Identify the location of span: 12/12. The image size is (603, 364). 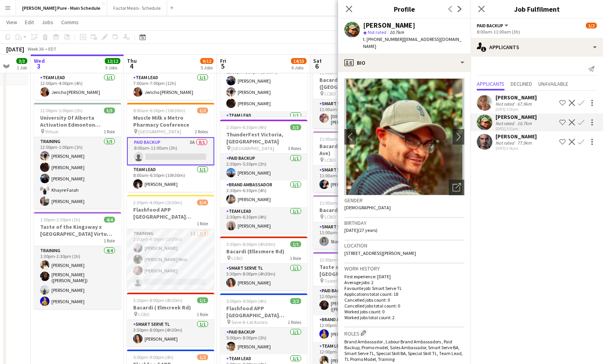
(112, 61).